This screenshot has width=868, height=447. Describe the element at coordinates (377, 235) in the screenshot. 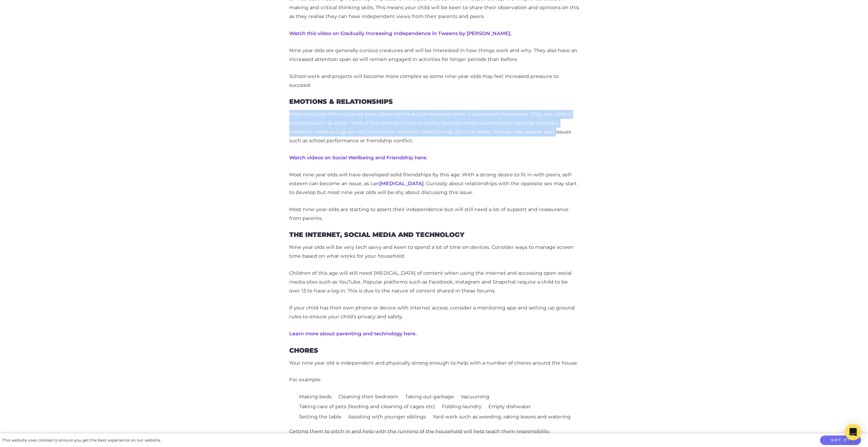

I see `strong: The Internet, Social Media and Technology` at that location.